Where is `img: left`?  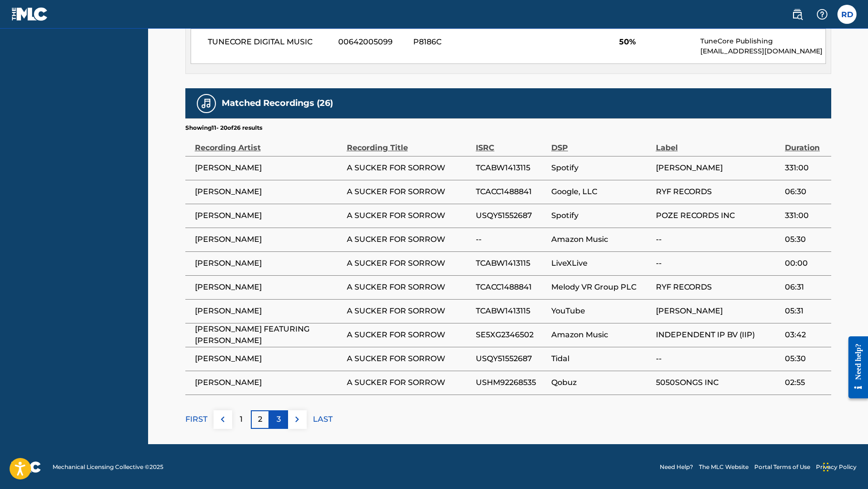 img: left is located at coordinates (223, 419).